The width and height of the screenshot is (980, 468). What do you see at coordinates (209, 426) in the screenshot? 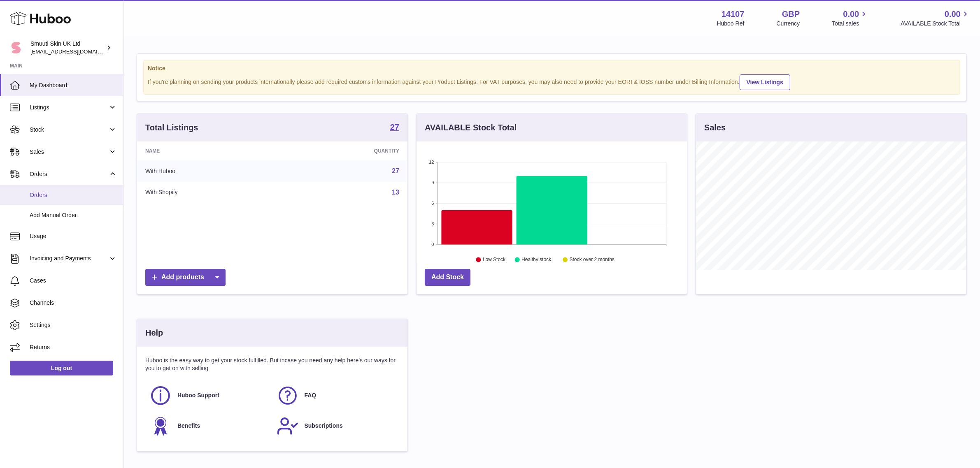
I see `a: Benefits` at bounding box center [209, 426].